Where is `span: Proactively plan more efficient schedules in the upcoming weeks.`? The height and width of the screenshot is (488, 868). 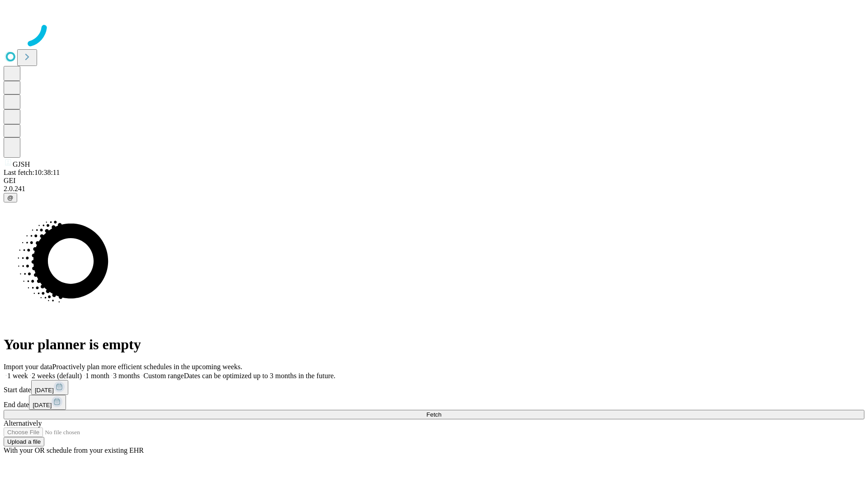 span: Proactively plan more efficient schedules in the upcoming weeks. is located at coordinates (148, 367).